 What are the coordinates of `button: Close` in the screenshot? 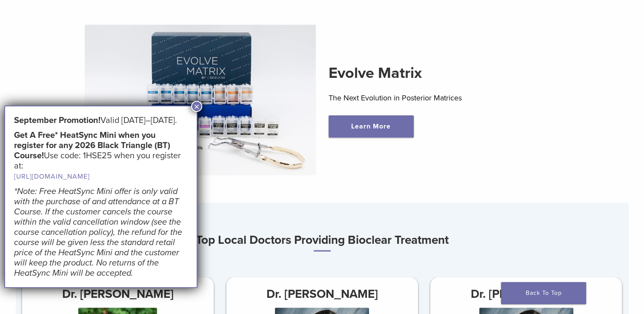 It's located at (196, 106).